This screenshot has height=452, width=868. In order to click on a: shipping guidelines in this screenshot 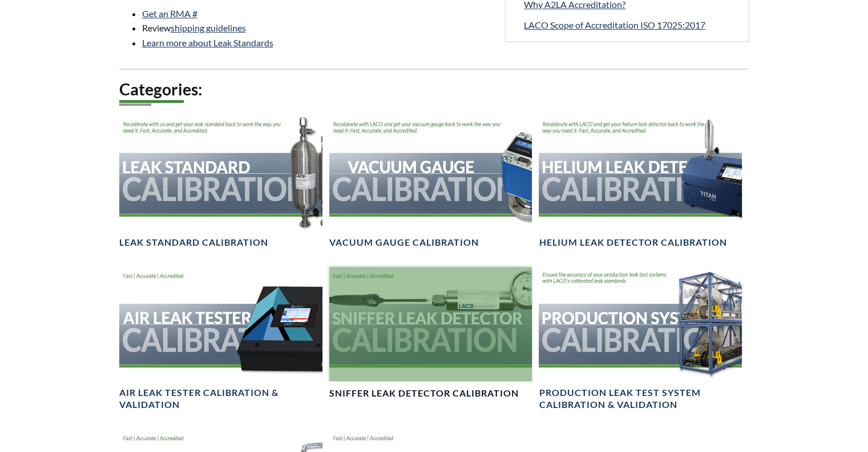, I will do `click(208, 28)`.